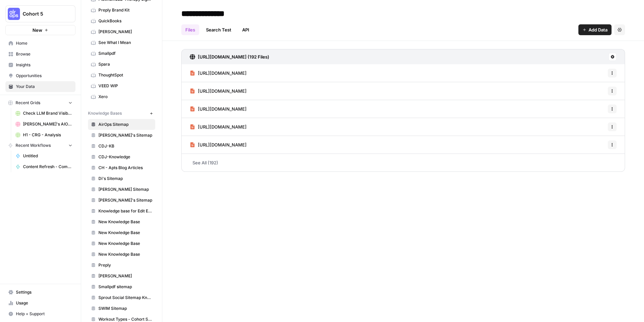 Image resolution: width=644 pixels, height=322 pixels. I want to click on a: Xero, so click(121, 97).